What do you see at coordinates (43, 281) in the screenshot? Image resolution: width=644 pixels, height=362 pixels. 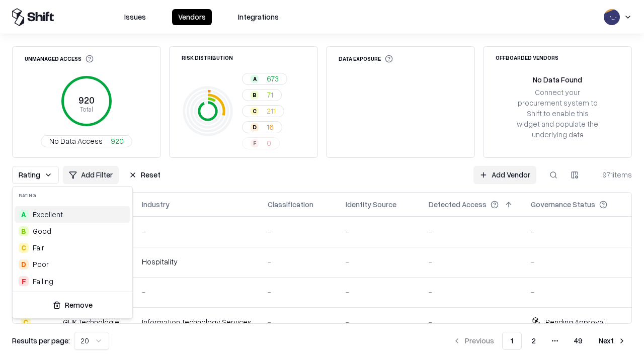 I see `div: Failing` at bounding box center [43, 281].